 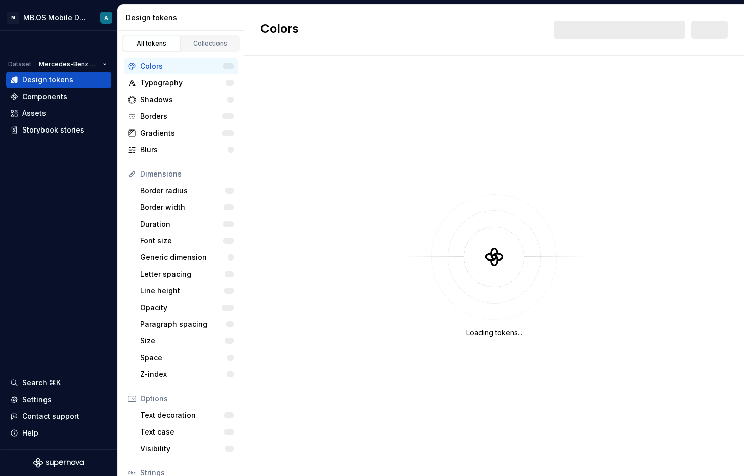 What do you see at coordinates (181, 224) in the screenshot?
I see `div: Duration` at bounding box center [181, 224].